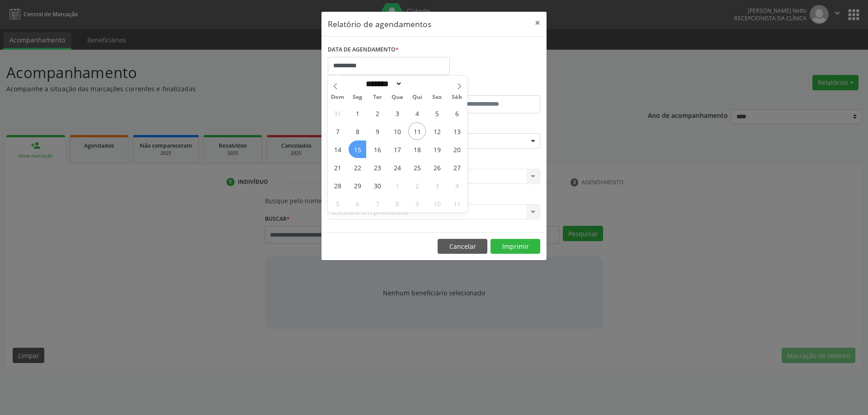  I want to click on span: Dom, so click(338, 97).